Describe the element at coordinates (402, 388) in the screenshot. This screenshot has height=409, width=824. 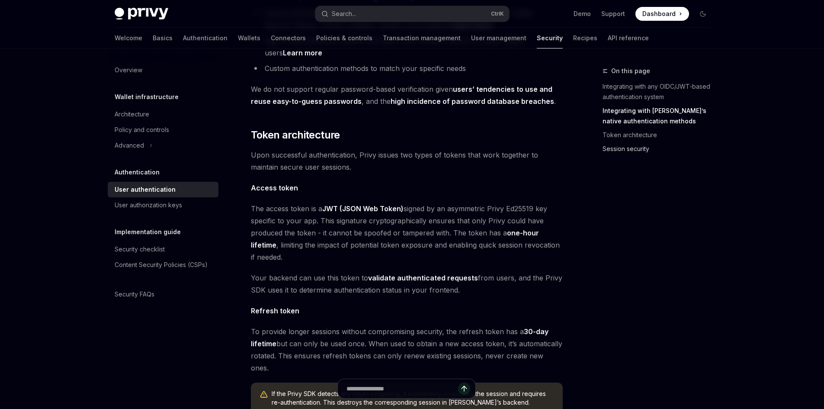
I see `input: Ask a question...` at that location.